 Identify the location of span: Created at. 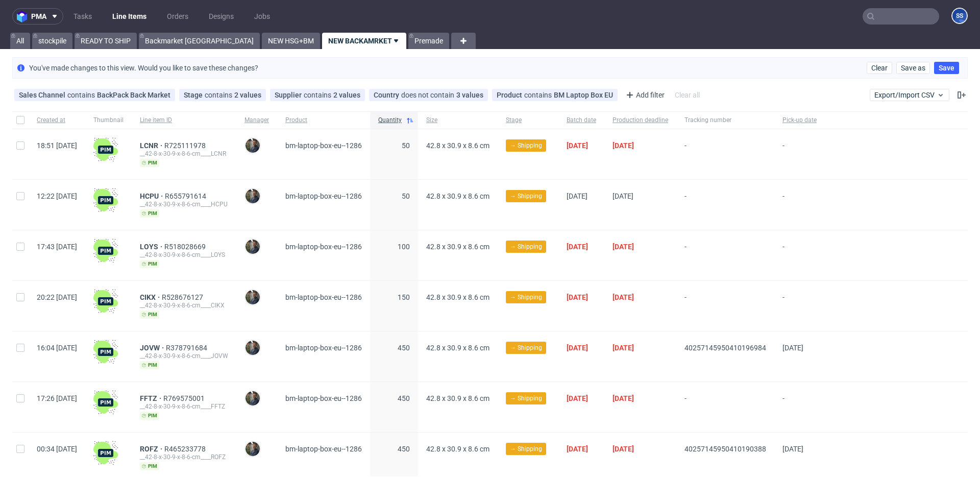
(56, 120).